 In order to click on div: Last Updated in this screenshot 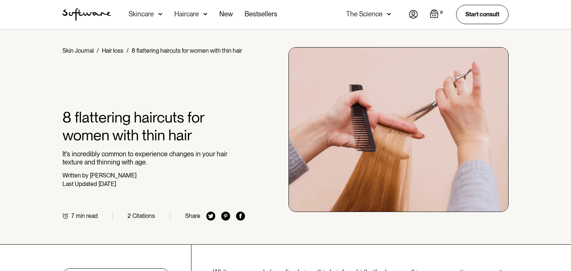, I will do `click(80, 184)`.